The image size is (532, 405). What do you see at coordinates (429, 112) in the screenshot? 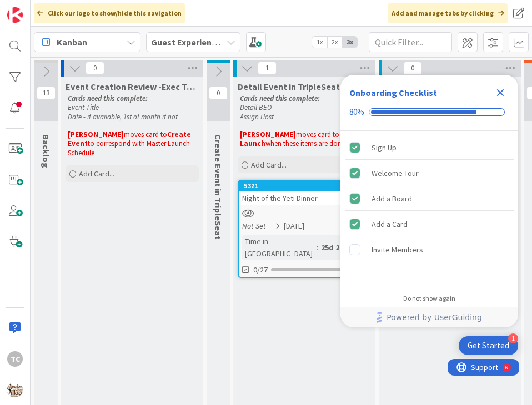
I see `div: Checklist progress: 80%` at bounding box center [429, 112].